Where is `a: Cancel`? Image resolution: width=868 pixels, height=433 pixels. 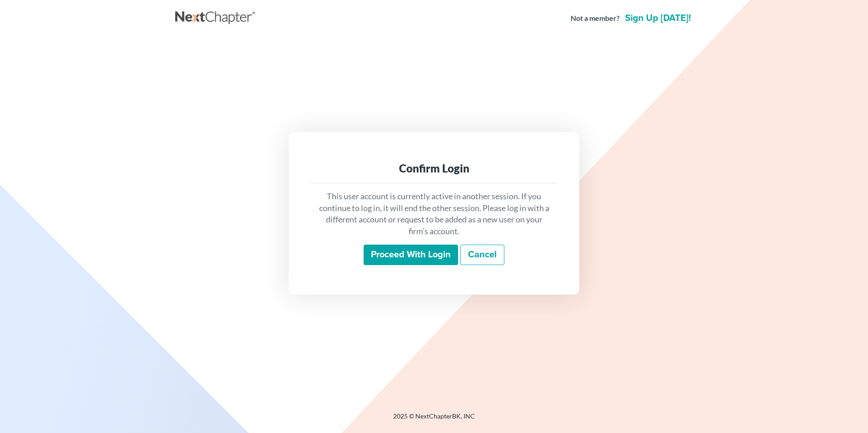
a: Cancel is located at coordinates (482, 255).